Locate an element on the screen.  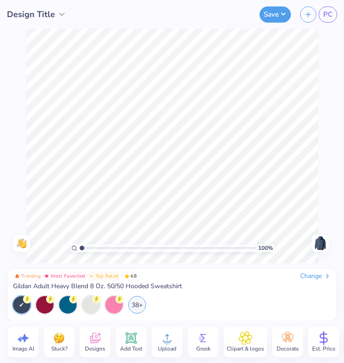
img: Stuck? is located at coordinates (59, 338).